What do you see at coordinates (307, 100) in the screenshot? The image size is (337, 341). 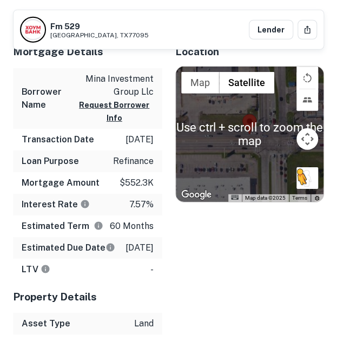 I see `button: Tilt map` at bounding box center [307, 100].